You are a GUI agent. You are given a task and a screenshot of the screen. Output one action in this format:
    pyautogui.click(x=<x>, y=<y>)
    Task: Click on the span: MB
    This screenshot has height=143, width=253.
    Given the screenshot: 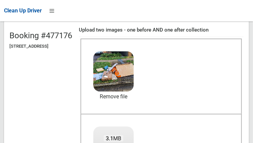 What is the action you would take?
    pyautogui.click(x=113, y=139)
    